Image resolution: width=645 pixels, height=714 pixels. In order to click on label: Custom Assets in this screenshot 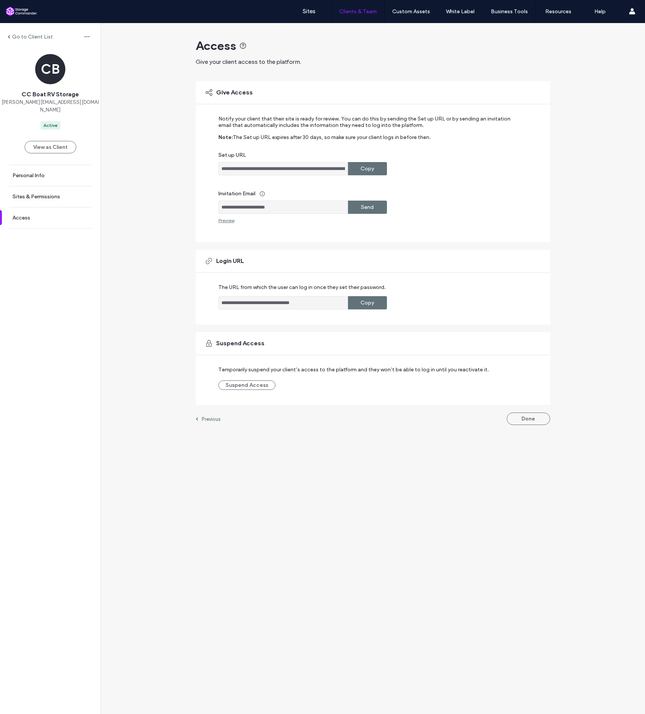, I will do `click(411, 11)`.